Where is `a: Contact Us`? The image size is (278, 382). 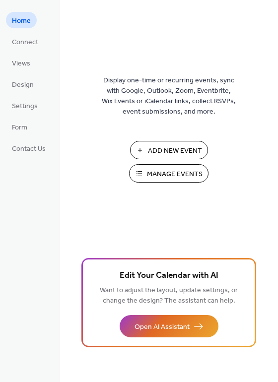 a: Contact Us is located at coordinates (29, 148).